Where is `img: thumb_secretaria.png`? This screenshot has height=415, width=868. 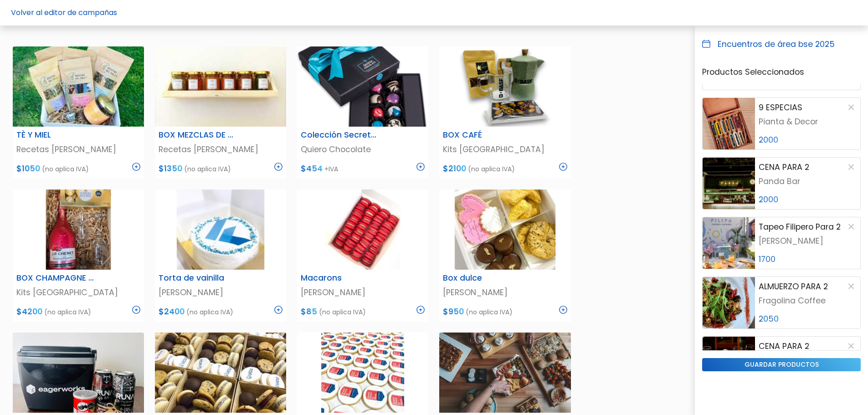 img: thumb_secretaria.png is located at coordinates (363, 87).